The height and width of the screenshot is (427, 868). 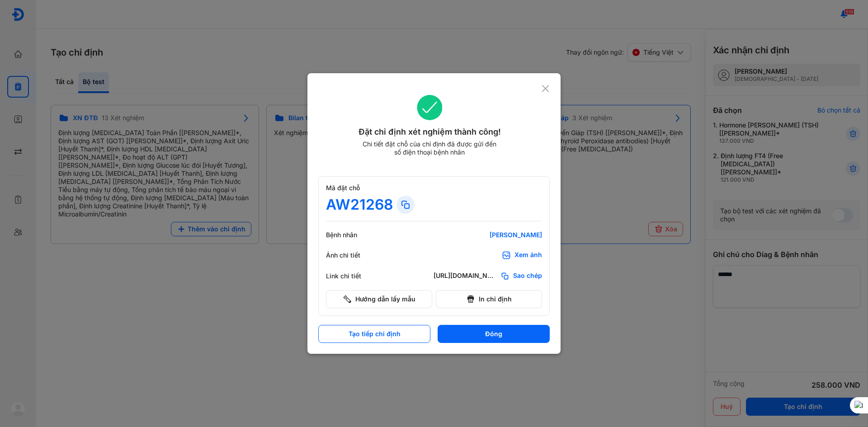 What do you see at coordinates (374, 334) in the screenshot?
I see `button: Tạo tiếp chỉ định` at bounding box center [374, 334].